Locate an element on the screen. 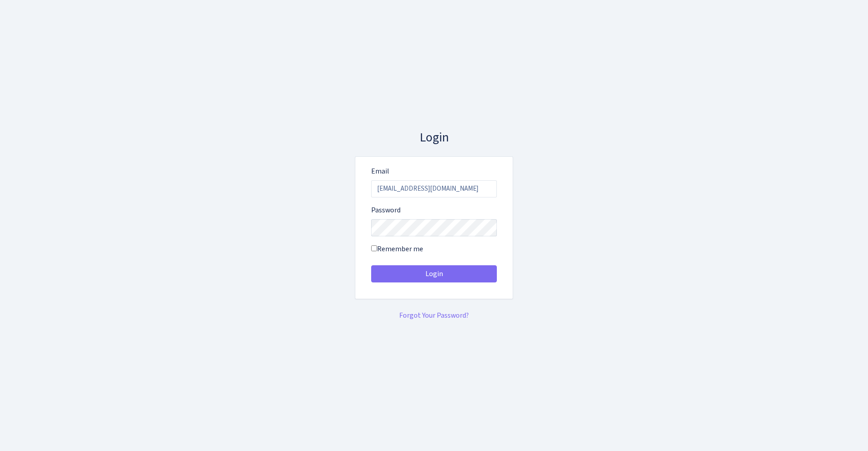  button: Login is located at coordinates (434, 274).